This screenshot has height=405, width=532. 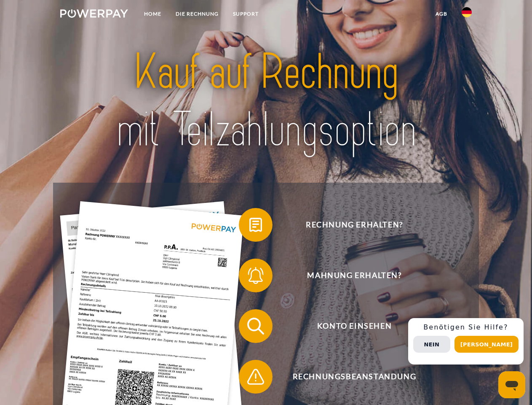 What do you see at coordinates (256, 275) in the screenshot?
I see `img: qb_bell.svg` at bounding box center [256, 275].